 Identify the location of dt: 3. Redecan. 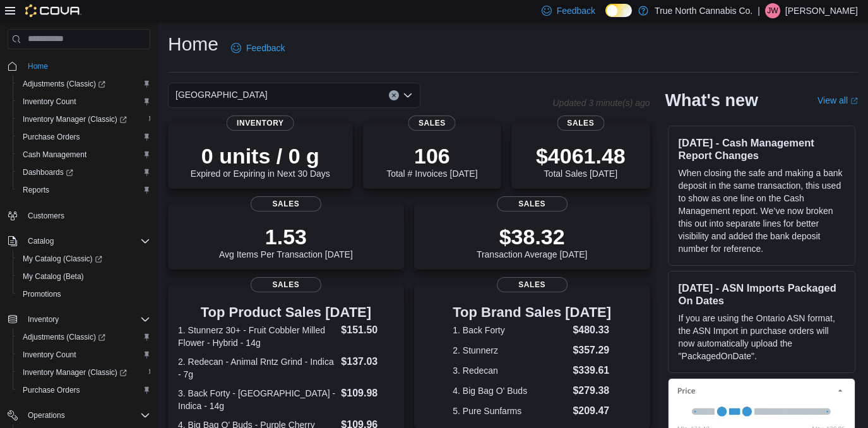
(510, 371).